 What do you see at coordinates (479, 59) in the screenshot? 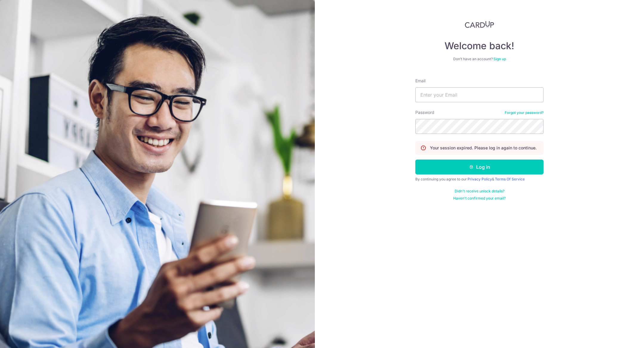
I see `div: Don’t have an account?` at bounding box center [479, 59].